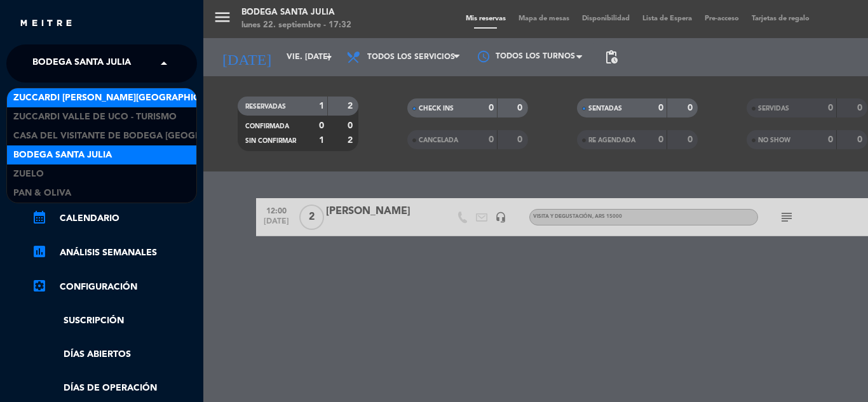  Describe the element at coordinates (115, 253) in the screenshot. I see `a: assessmentANÁLISIS SEMANALES` at that location.